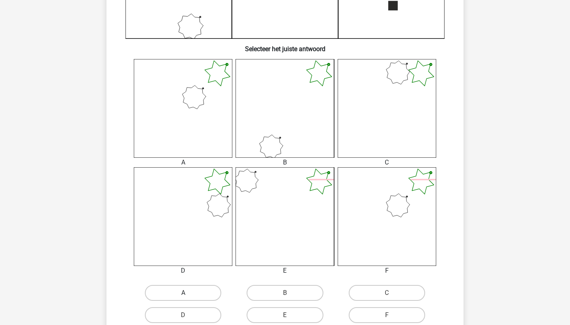 The height and width of the screenshot is (325, 570). What do you see at coordinates (285, 315) in the screenshot?
I see `label: E` at bounding box center [285, 315].